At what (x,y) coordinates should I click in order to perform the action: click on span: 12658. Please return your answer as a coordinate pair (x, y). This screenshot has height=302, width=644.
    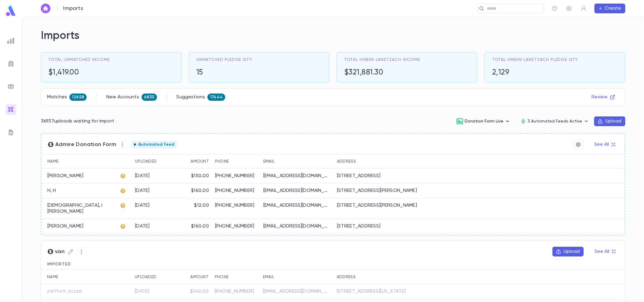
    Looking at the image, I should click on (78, 97).